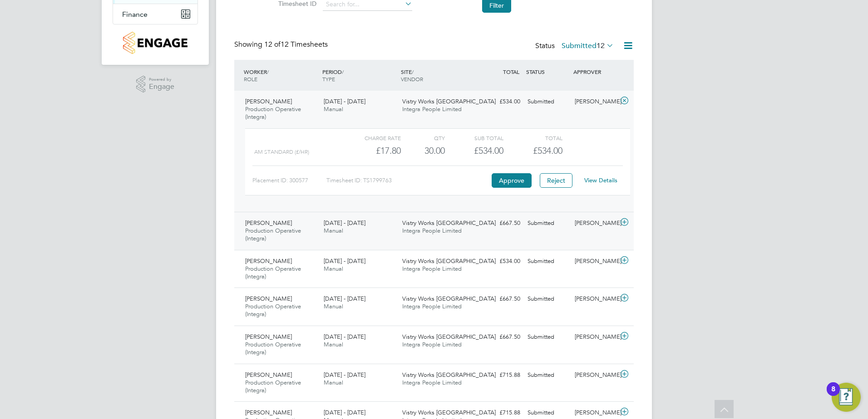  Describe the element at coordinates (155, 42) in the screenshot. I see `img: countryside-properties-logo-retina.png` at that location.